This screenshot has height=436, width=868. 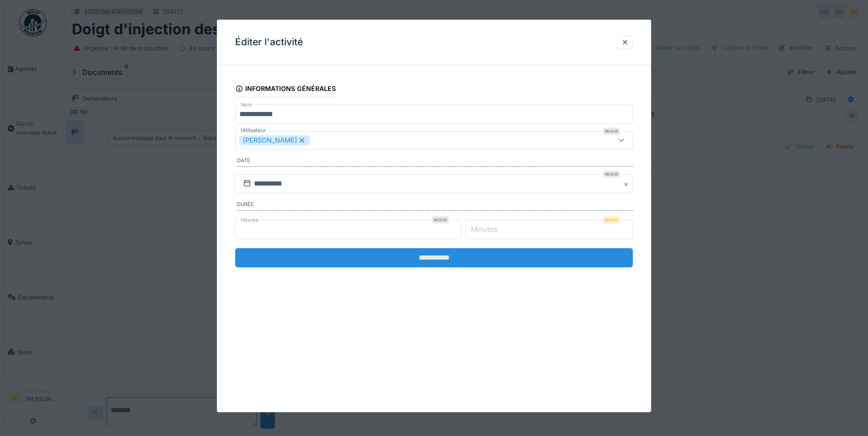 I want to click on label: Utilisateur, so click(x=253, y=130).